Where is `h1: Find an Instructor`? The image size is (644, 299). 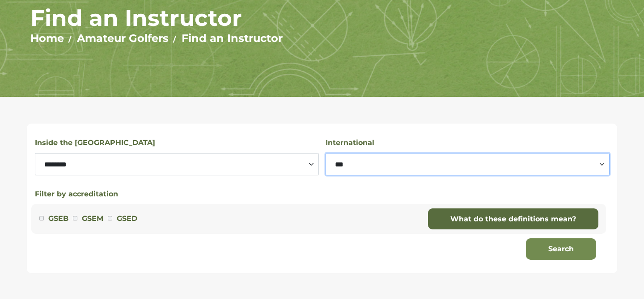 h1: Find an Instructor is located at coordinates (322, 18).